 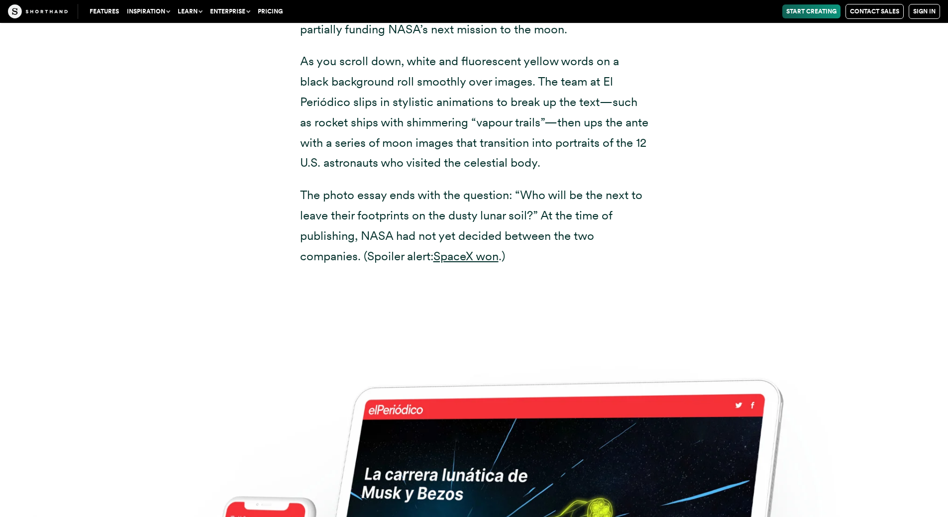 What do you see at coordinates (230, 11) in the screenshot?
I see `button: Enterprise` at bounding box center [230, 11].